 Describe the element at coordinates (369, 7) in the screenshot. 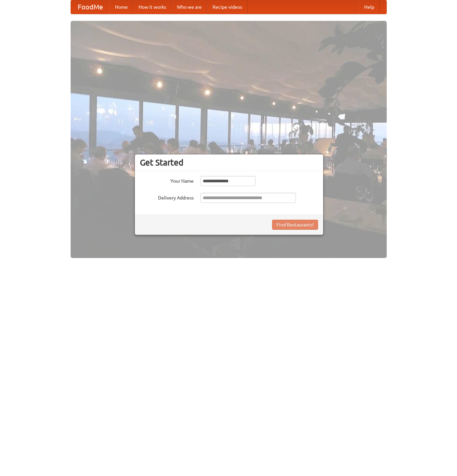

I see `a: Help` at that location.